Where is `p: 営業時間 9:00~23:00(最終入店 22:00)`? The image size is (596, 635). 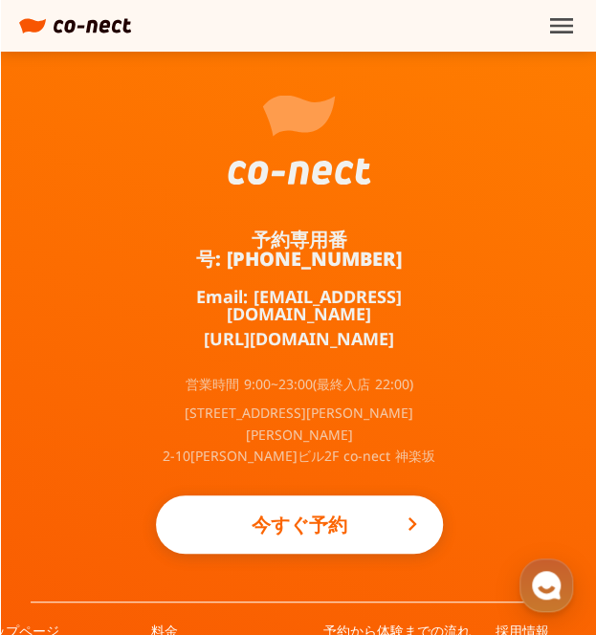
p: 営業時間 9:00~23:00(最終入店 22:00) is located at coordinates (299, 384).